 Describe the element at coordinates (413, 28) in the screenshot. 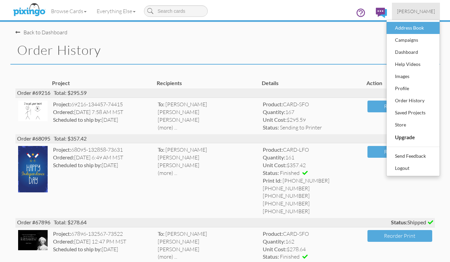

I see `div: Address Book` at that location.